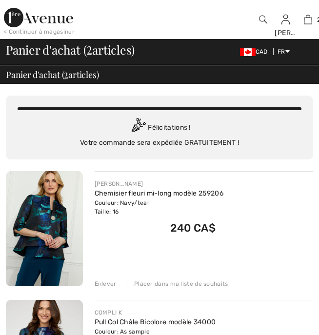  Describe the element at coordinates (286, 19) in the screenshot. I see `a: Se connecter` at that location.